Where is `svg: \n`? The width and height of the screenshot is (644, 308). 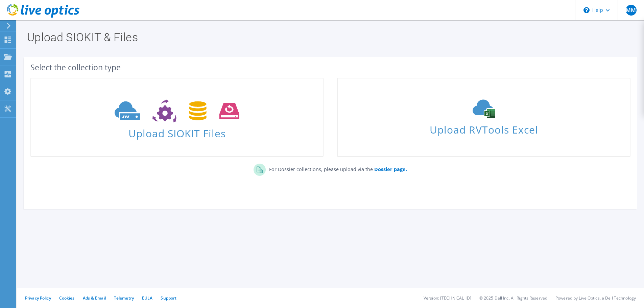 svg: \n is located at coordinates (586, 10).